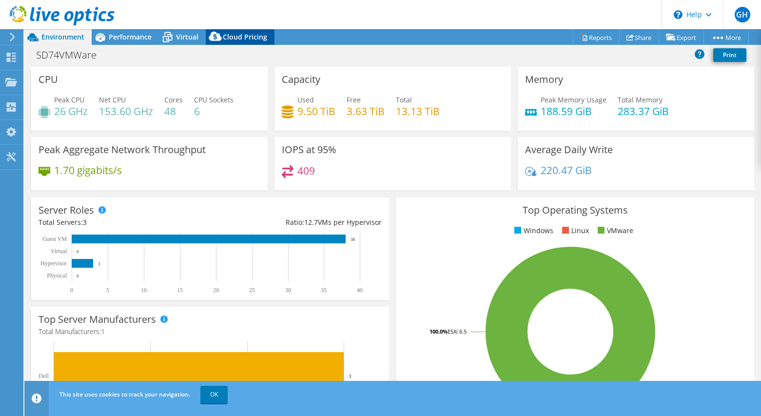 This screenshot has width=761, height=416. What do you see at coordinates (252, 290) in the screenshot?
I see `text: 25` at bounding box center [252, 290].